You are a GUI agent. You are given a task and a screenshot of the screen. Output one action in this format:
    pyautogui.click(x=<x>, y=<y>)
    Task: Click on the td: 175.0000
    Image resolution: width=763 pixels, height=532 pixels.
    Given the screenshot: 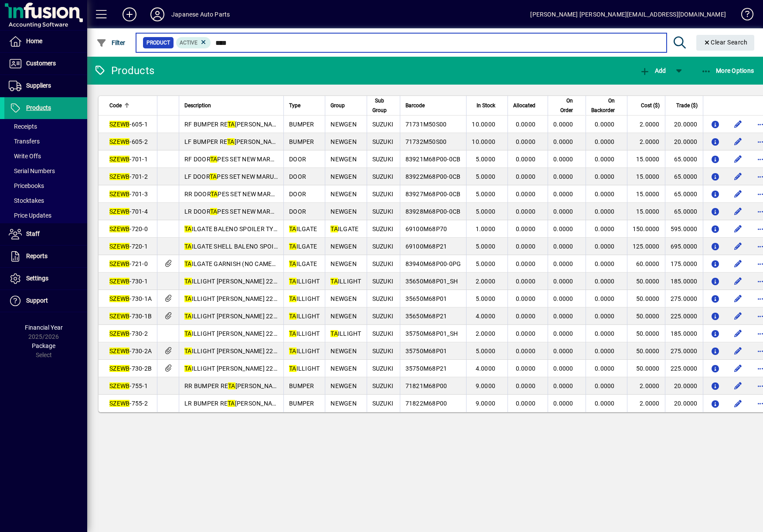 What is the action you would take?
    pyautogui.click(x=684, y=264)
    